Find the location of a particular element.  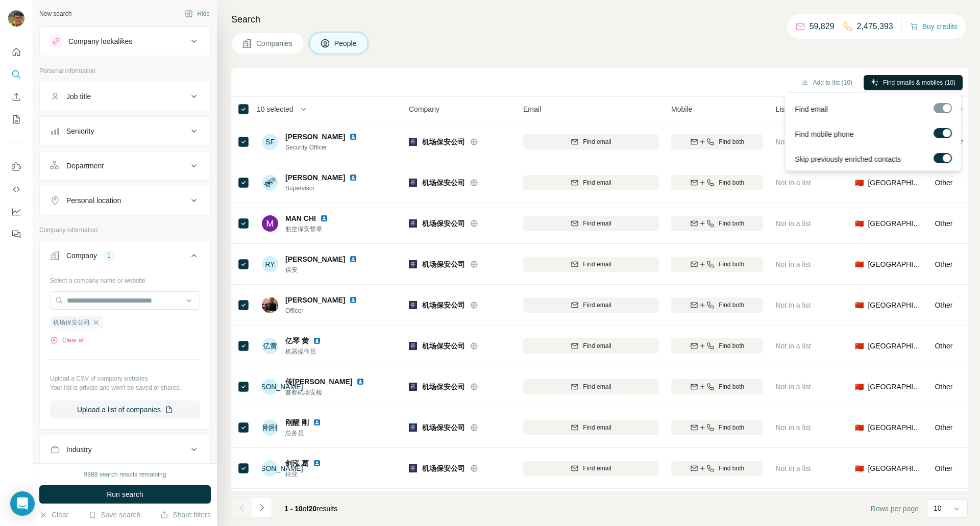

div: Company lookalikes is located at coordinates (100, 41).